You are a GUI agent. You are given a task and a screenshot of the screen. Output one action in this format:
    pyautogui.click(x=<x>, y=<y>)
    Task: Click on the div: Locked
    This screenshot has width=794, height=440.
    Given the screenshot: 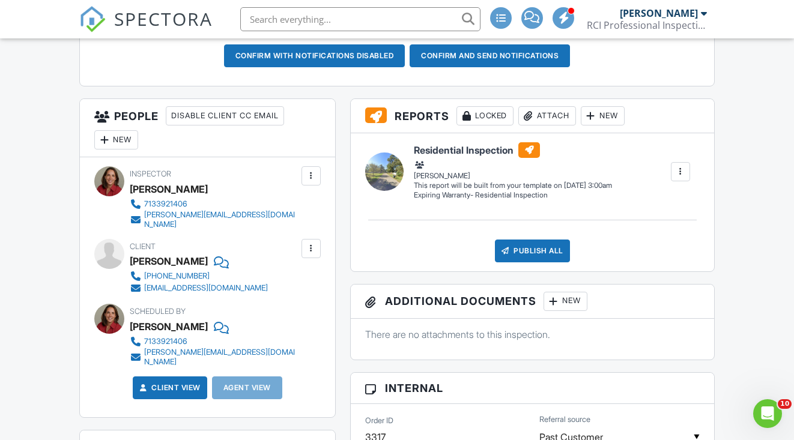 What is the action you would take?
    pyautogui.click(x=485, y=116)
    